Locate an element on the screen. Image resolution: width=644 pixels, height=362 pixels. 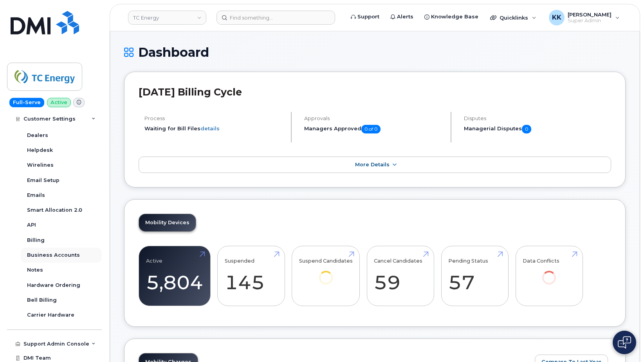
a: Pending Status 57 is located at coordinates (474, 276).